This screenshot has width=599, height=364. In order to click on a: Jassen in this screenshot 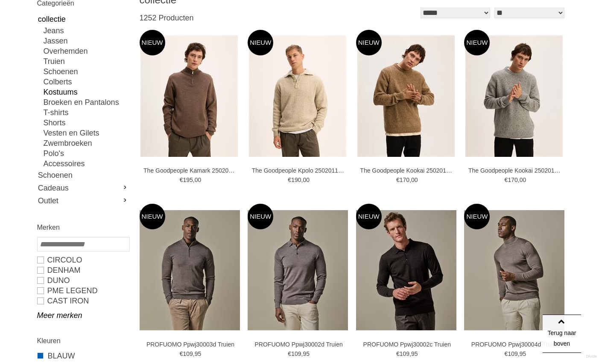, I will do `click(86, 41)`.